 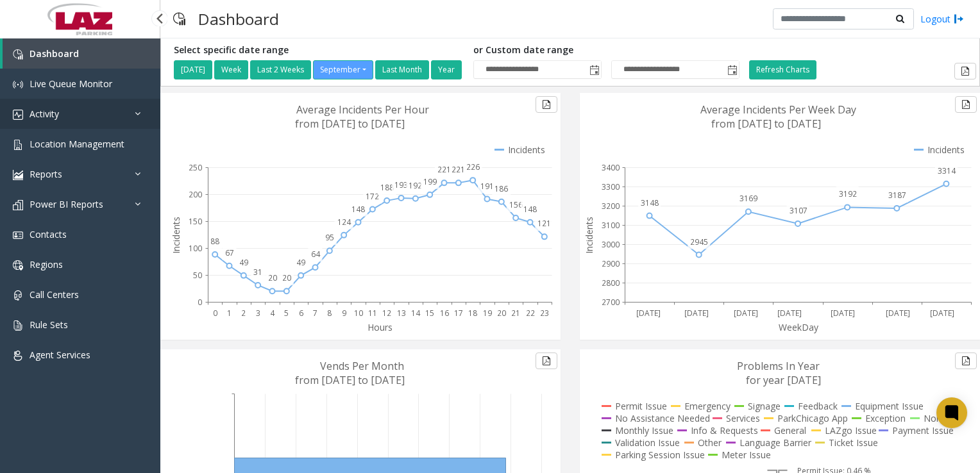 What do you see at coordinates (486, 186) in the screenshot?
I see `text: 191` at bounding box center [486, 186].